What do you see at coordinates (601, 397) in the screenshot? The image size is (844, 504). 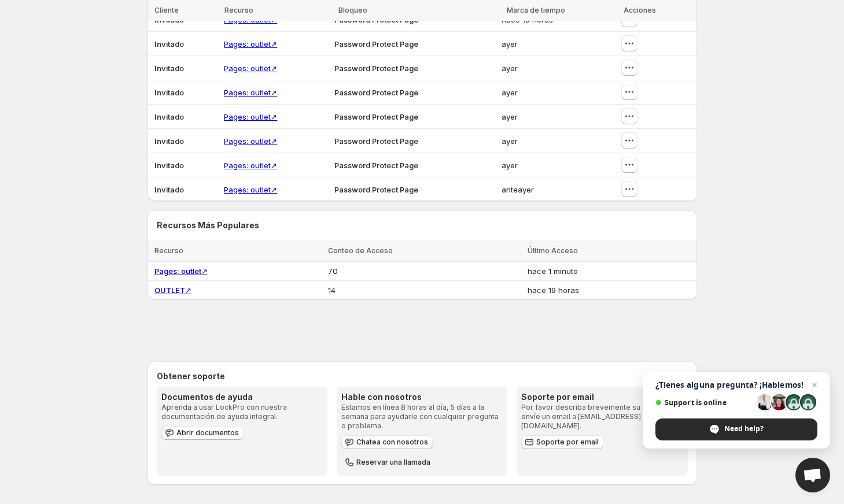 I see `h3: Soporte por email` at bounding box center [601, 397].